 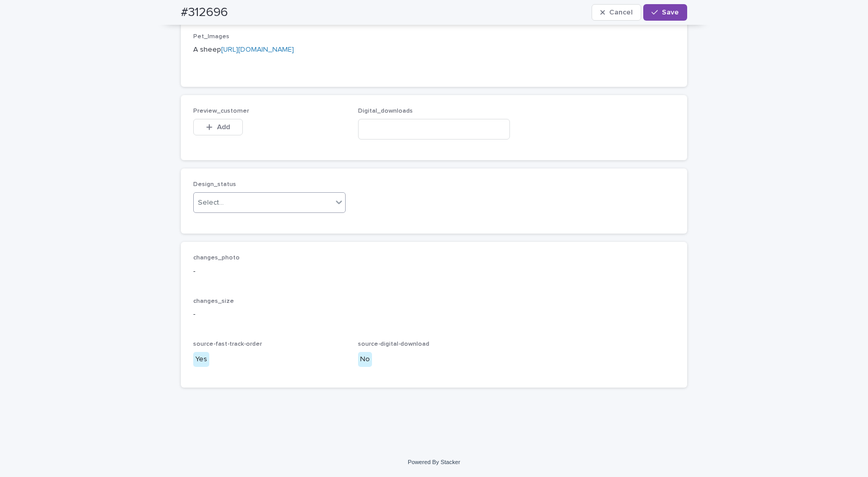 What do you see at coordinates (224, 127) in the screenshot?
I see `span: Add` at bounding box center [224, 127].